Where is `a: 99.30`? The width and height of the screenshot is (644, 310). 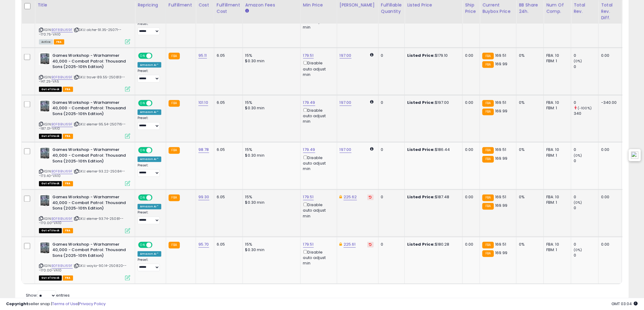
a: 99.30 is located at coordinates (204, 198).